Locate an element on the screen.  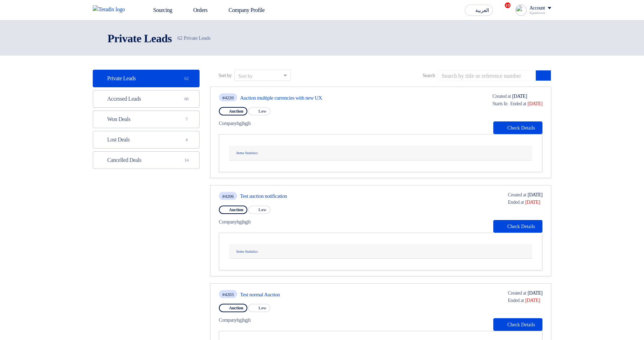
img: Teradix logo is located at coordinates (111, 10).